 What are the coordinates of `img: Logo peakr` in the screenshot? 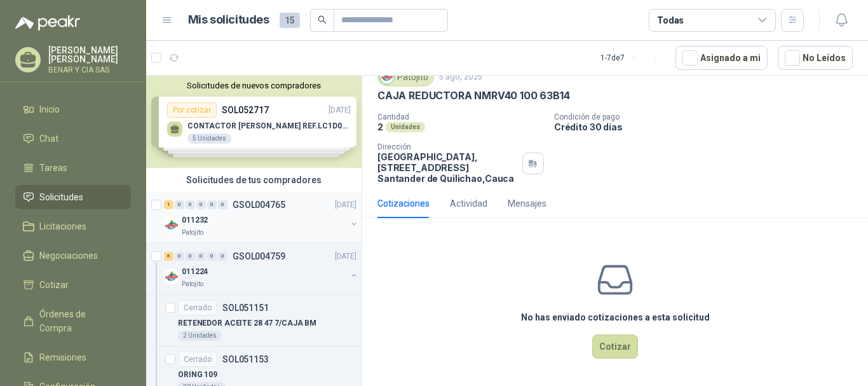 It's located at (47, 23).